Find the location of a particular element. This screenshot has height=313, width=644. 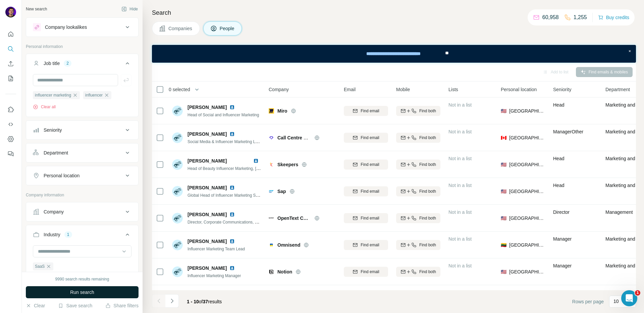

button: Navigate to next page is located at coordinates (172, 301).